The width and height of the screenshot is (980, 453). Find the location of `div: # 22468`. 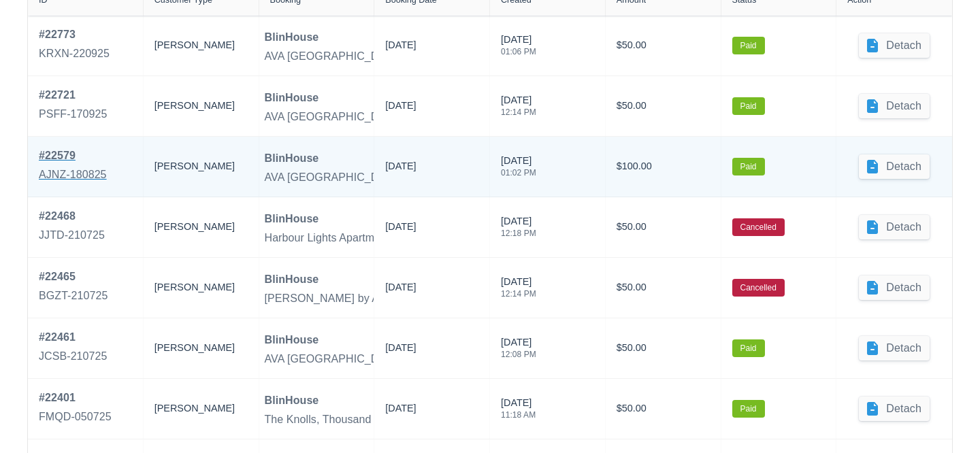

div: # 22468 is located at coordinates (71, 216).